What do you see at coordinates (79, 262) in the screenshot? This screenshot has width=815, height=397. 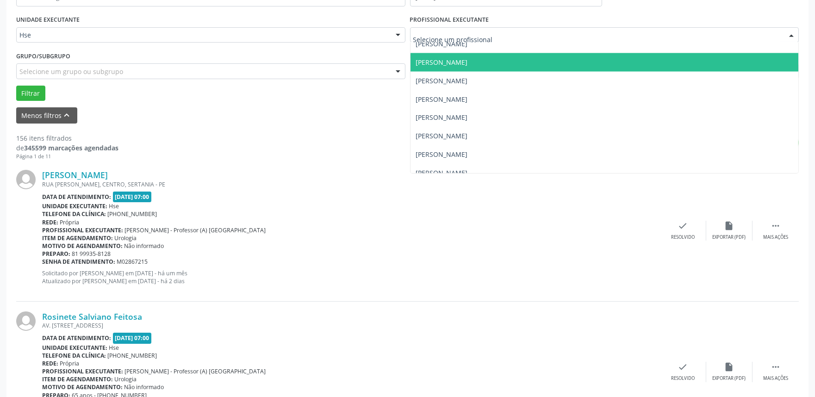 I see `b: Senha de atendimento:` at bounding box center [79, 262].